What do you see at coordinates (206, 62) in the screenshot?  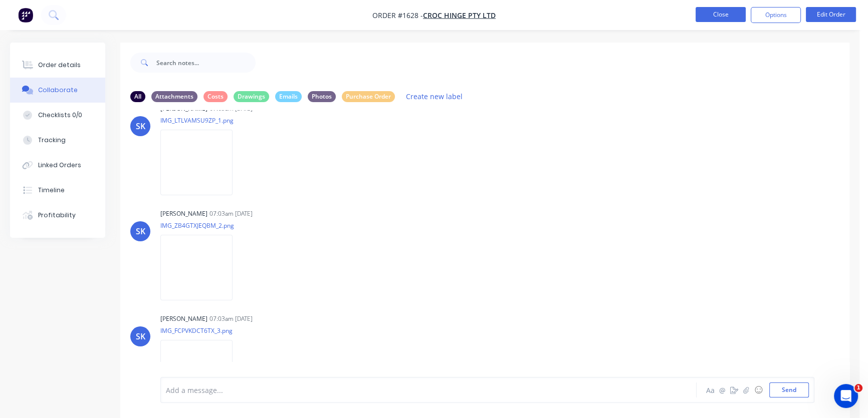 I see `input: Search notes...` at bounding box center [206, 62].